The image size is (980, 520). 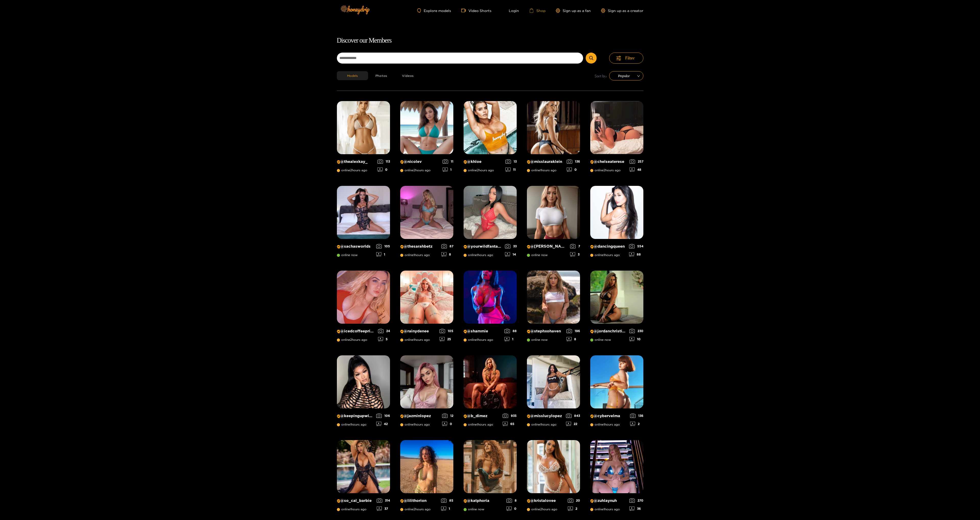 What do you see at coordinates (420, 416) in the screenshot?
I see `p: @ jazminlopez` at bounding box center [420, 416].